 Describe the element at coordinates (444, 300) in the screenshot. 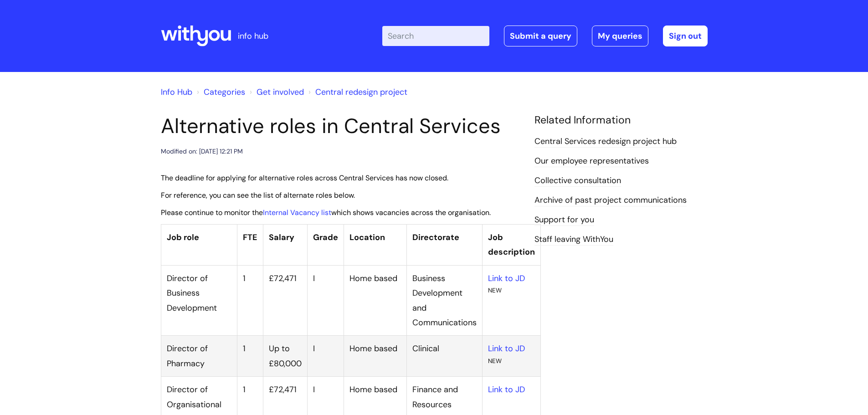

I see `td: Business Development and Communications` at that location.